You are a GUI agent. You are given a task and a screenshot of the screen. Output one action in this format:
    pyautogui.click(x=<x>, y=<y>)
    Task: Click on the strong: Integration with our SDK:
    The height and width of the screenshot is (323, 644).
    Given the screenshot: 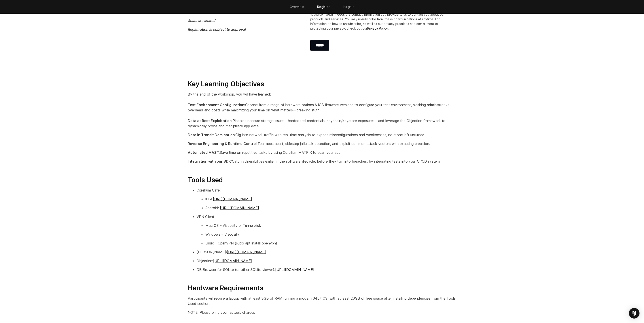 What is the action you would take?
    pyautogui.click(x=210, y=161)
    